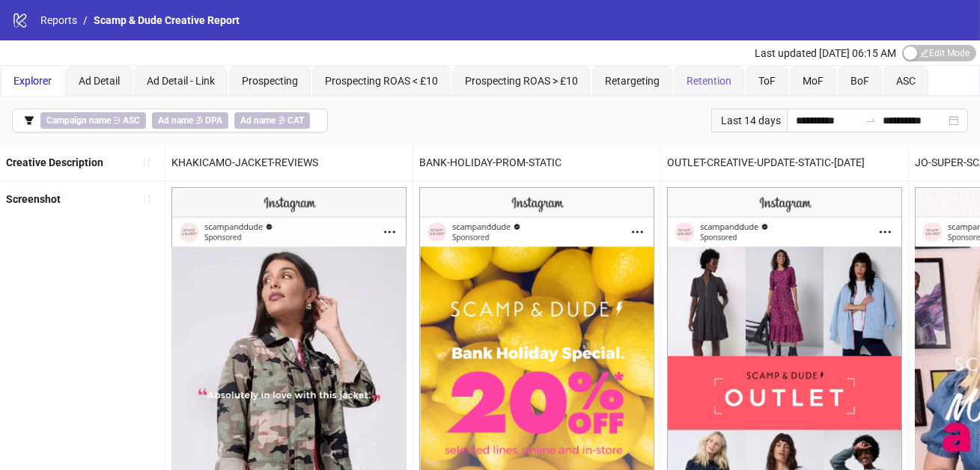  I want to click on span: Ad Detail - Link, so click(181, 80).